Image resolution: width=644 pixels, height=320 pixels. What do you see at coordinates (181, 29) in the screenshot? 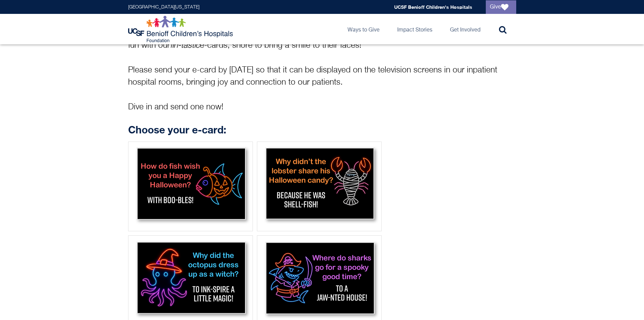
I see `img: Logo for UCSF Benioff Children's Hospitals Foundation` at bounding box center [181, 29].